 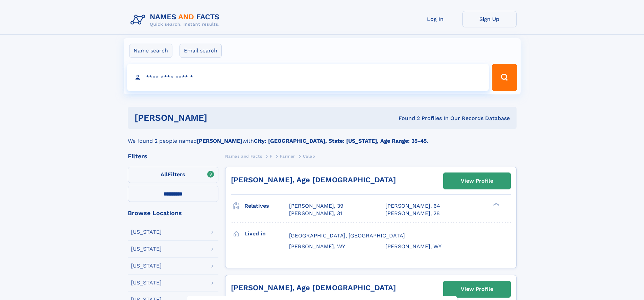 I want to click on a: Log In, so click(x=435, y=19).